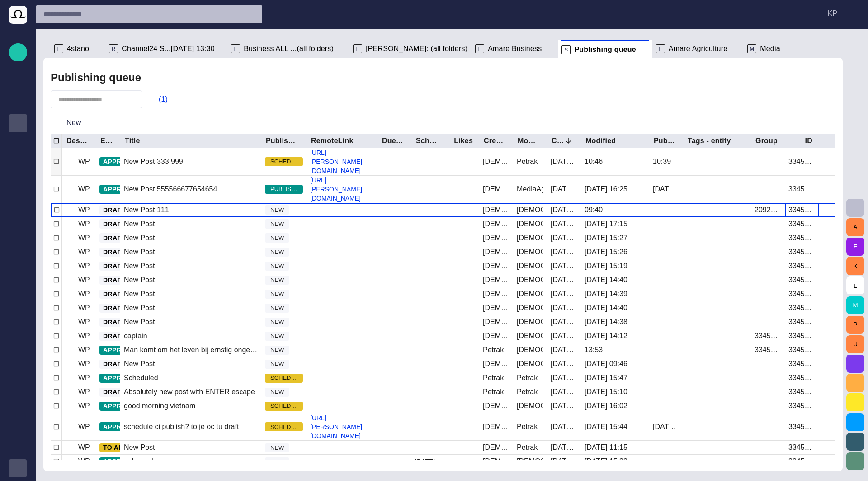  Describe the element at coordinates (18, 285) in the screenshot. I see `p: My OctopusX` at that location.